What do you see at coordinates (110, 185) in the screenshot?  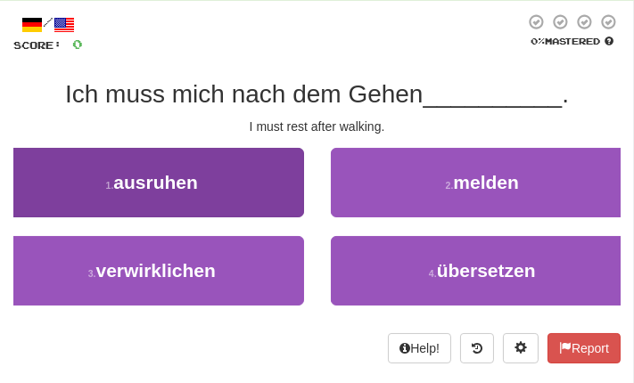 I see `small: 1 .` at bounding box center [110, 185].